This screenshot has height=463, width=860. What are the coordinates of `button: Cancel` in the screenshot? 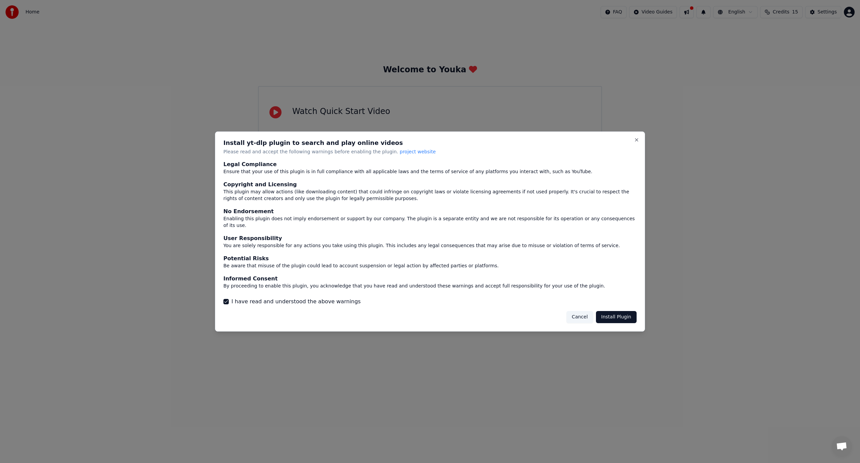 It's located at (579, 317).